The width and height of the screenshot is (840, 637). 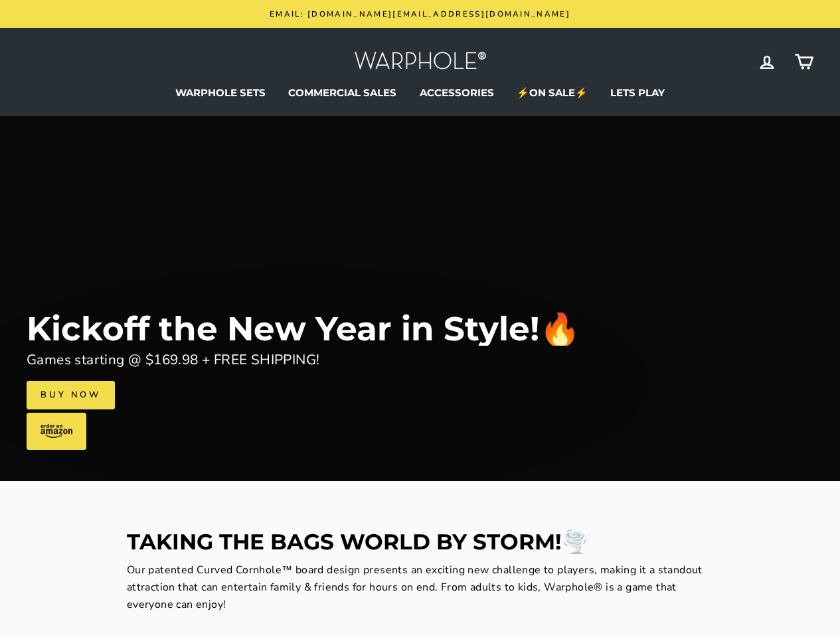 What do you see at coordinates (637, 93) in the screenshot?
I see `a: LETS PLAY` at bounding box center [637, 93].